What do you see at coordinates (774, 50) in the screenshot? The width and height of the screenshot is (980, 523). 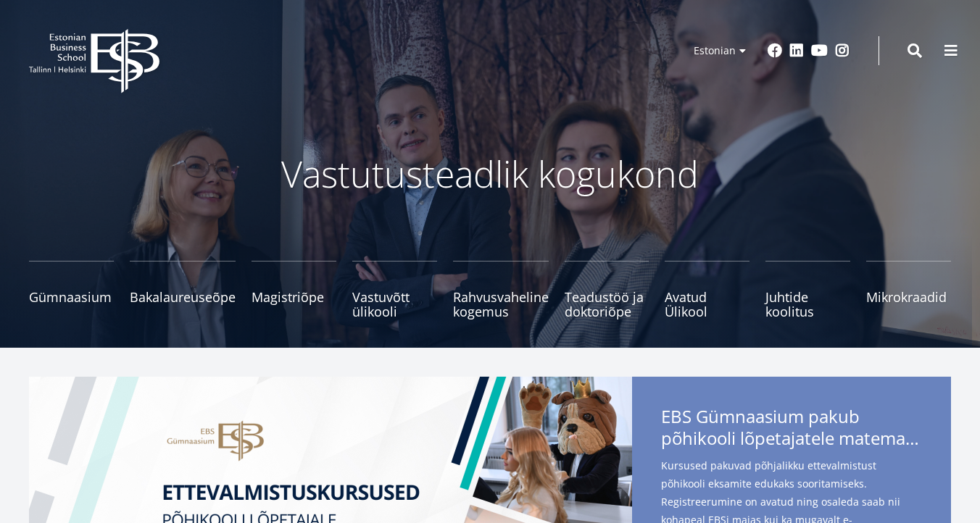 I see `a: Facebook` at bounding box center [774, 50].